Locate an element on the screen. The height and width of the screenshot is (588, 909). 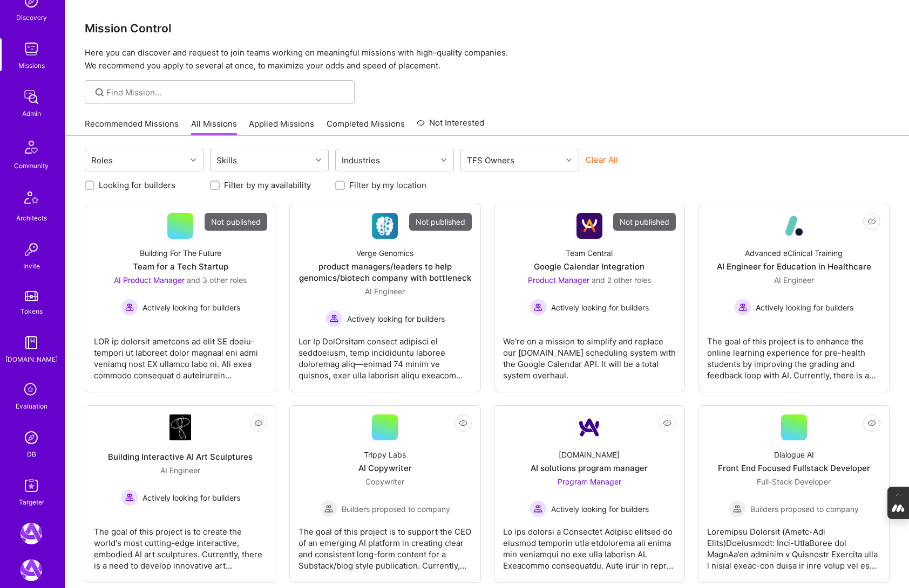
div: Targeter is located at coordinates (31, 502).